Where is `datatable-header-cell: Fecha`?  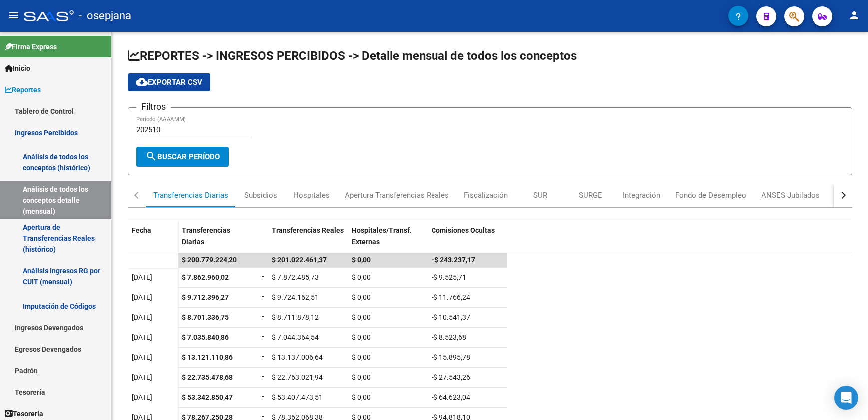
datatable-header-cell: Fecha is located at coordinates (153, 241).